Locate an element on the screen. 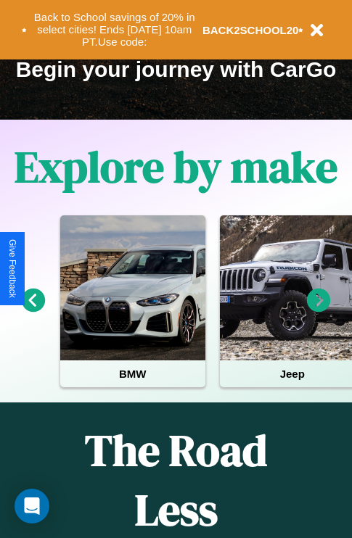 Image resolution: width=352 pixels, height=538 pixels. div: Open Intercom Messenger is located at coordinates (32, 506).